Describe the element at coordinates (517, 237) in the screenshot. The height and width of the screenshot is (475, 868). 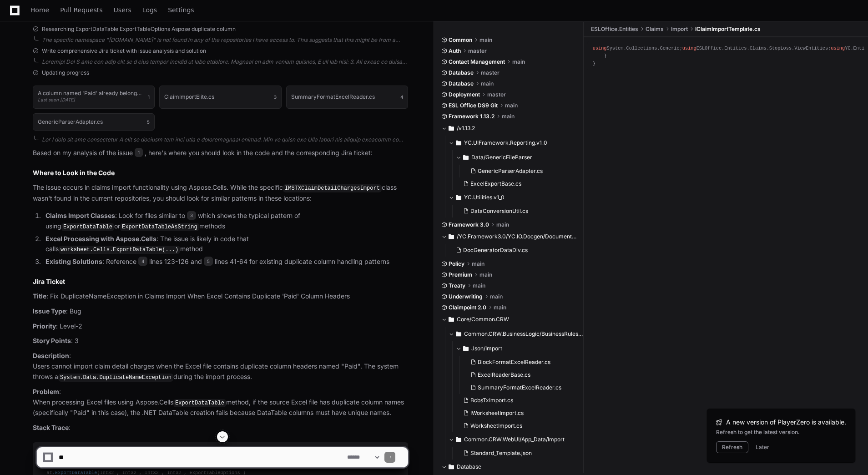
I see `span: /YC.Framework3.0/YC.IO.Docgen/DocumentGenerator` at that location.